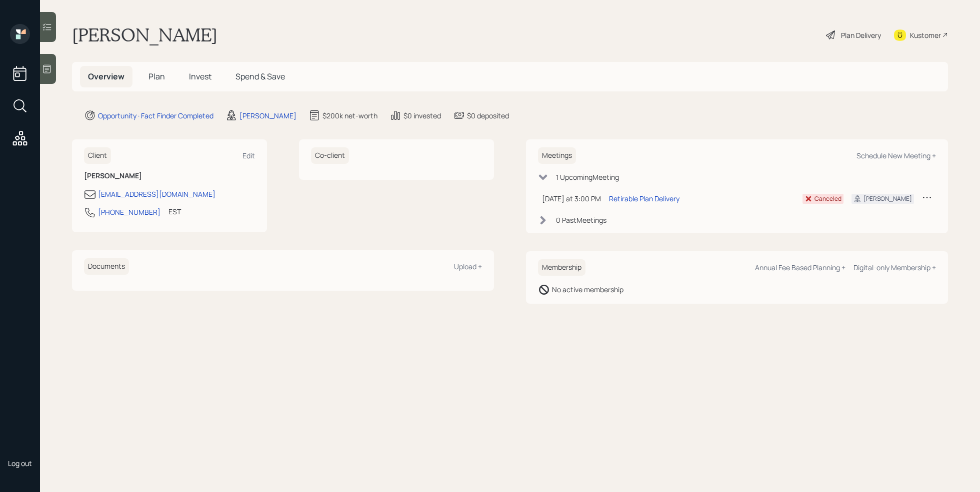  Describe the element at coordinates (97, 155) in the screenshot. I see `h6: Client` at that location.